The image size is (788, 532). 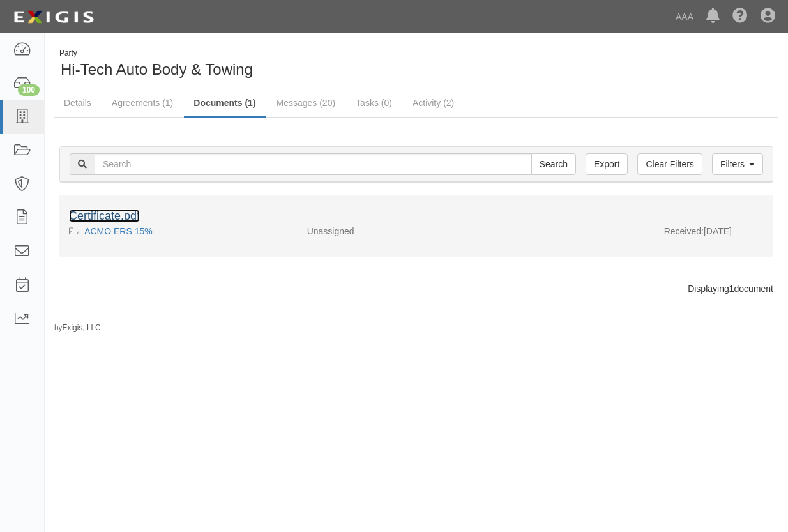 I want to click on p: Received:, so click(x=683, y=231).